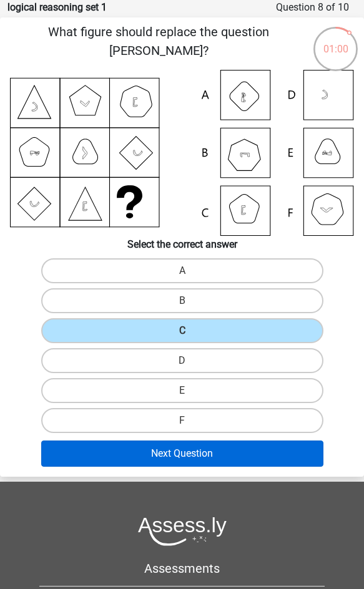 The image size is (364, 589). I want to click on strong: logical reasoning set 1, so click(57, 7).